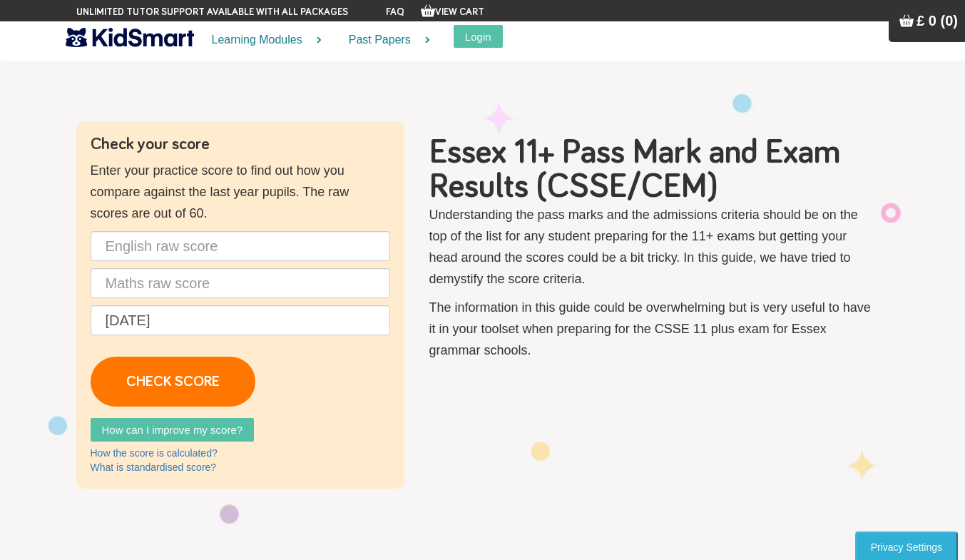 Image resolution: width=965 pixels, height=560 pixels. Describe the element at coordinates (395, 12) in the screenshot. I see `a: FAQ` at that location.